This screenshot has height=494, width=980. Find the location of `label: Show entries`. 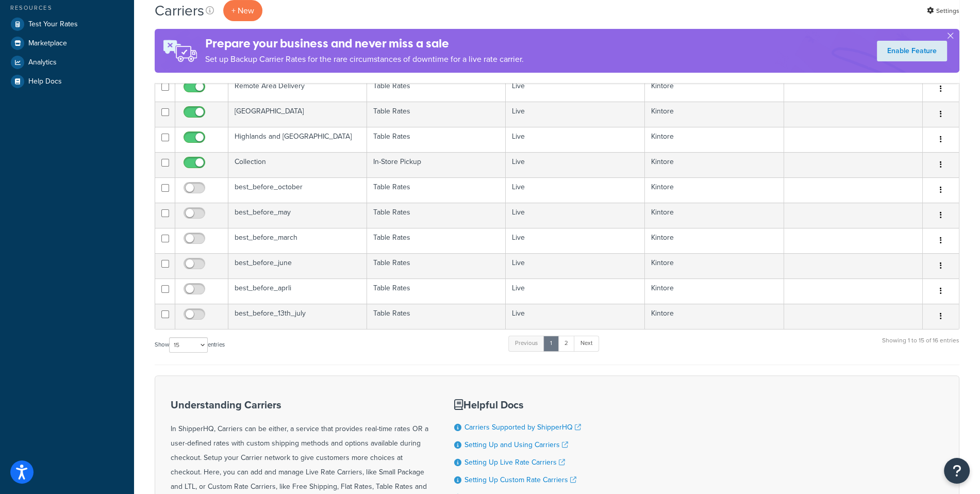

label: Show entries is located at coordinates (190, 345).